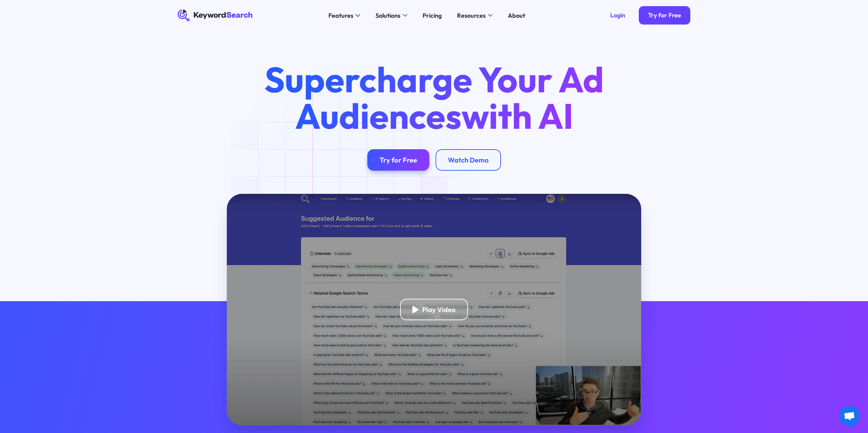  Describe the element at coordinates (517, 115) in the screenshot. I see `span: with AI` at that location.